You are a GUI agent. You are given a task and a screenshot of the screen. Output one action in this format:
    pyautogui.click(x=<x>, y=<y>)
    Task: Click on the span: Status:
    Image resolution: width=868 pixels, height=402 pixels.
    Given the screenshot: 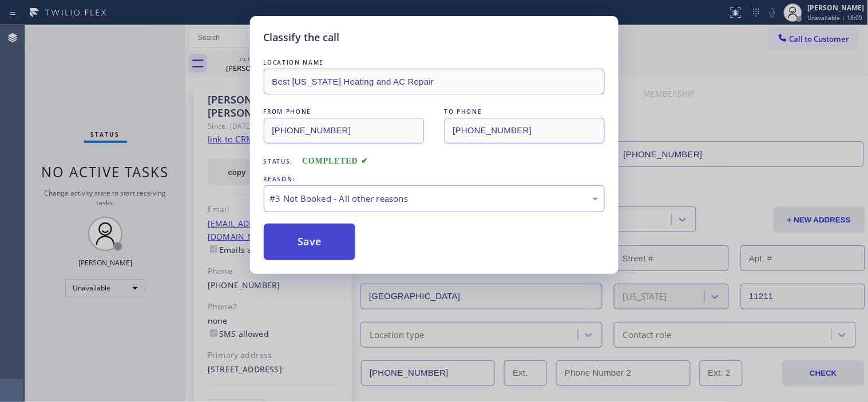 What is the action you would take?
    pyautogui.click(x=279, y=161)
    